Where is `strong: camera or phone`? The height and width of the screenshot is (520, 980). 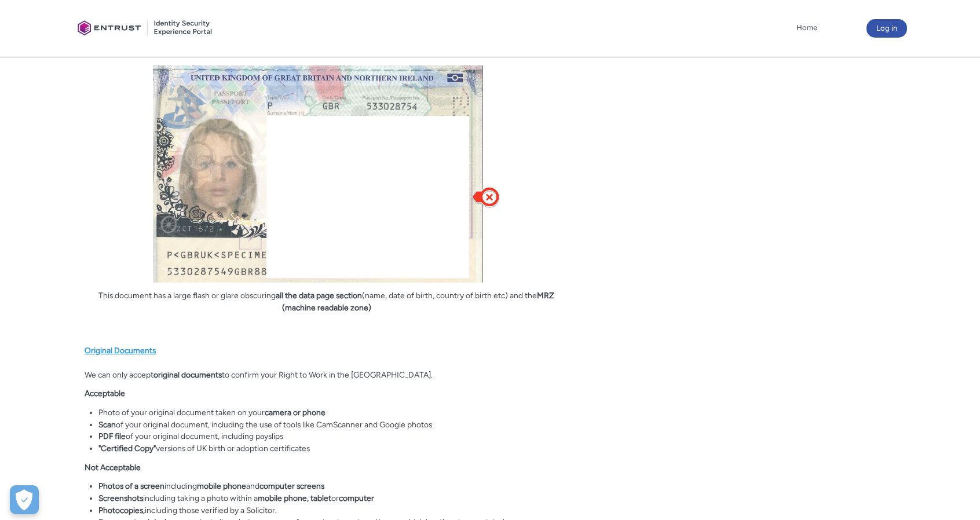
strong: camera or phone is located at coordinates (295, 412).